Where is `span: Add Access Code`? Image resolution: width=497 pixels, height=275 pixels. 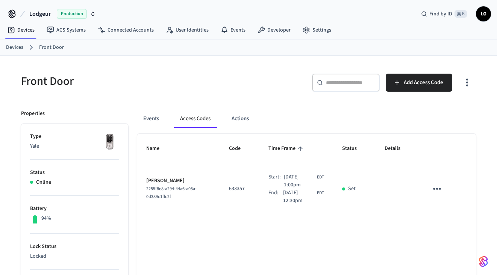
span: Add Access Code is located at coordinates (423, 83).